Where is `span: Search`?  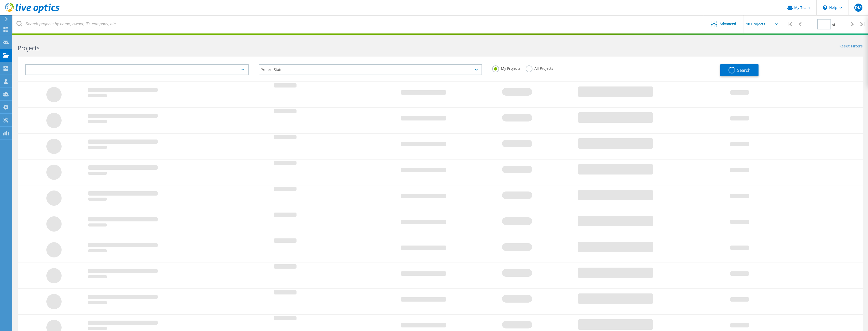 span: Search is located at coordinates (744, 70).